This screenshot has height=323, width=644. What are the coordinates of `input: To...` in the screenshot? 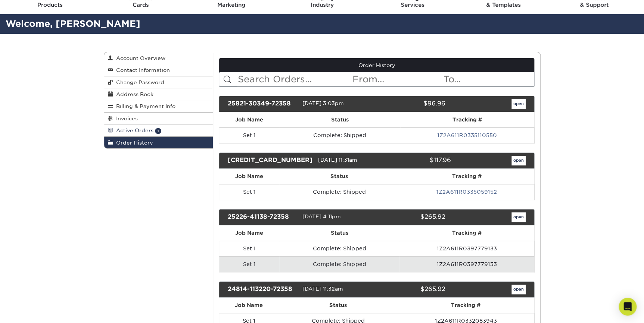 It's located at (488, 79).